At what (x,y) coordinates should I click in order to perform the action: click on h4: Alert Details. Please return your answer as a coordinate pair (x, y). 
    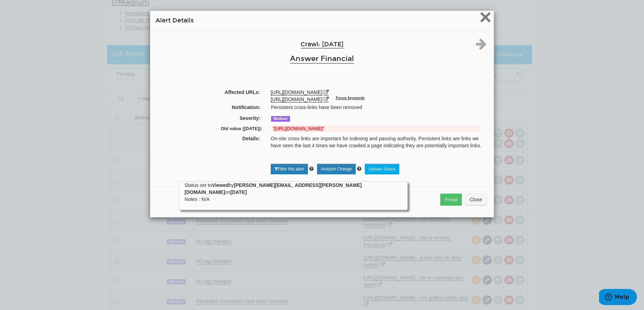
    Looking at the image, I should click on (322, 21).